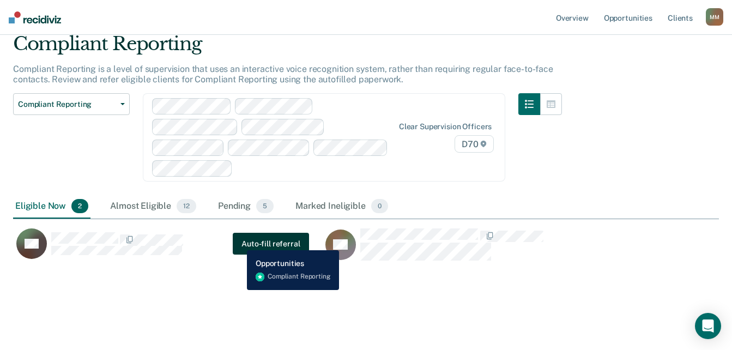 The height and width of the screenshot is (350, 732). Describe the element at coordinates (153, 207) in the screenshot. I see `div: Almost Eligible12` at that location.